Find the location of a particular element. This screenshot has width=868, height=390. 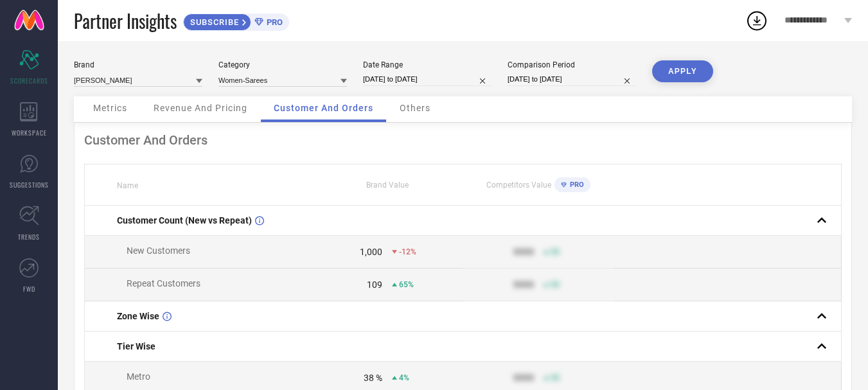

span: Repeat Customers is located at coordinates (163, 283).